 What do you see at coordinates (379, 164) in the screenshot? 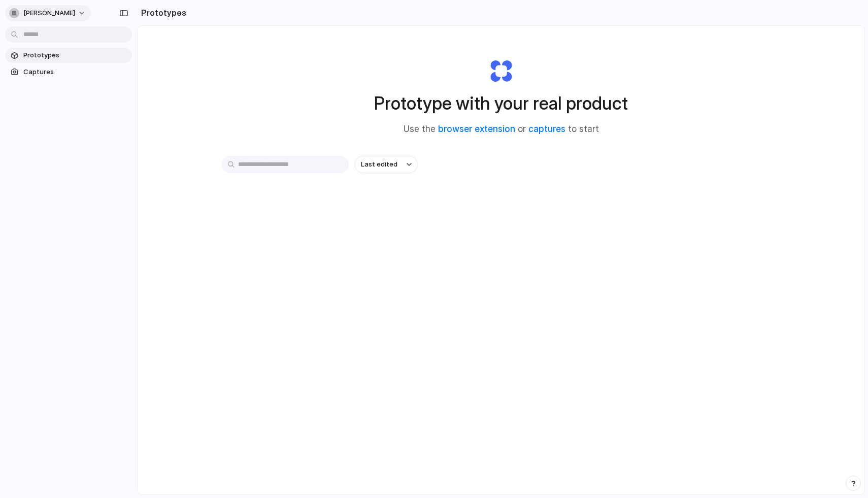
I see `span: Last edited` at bounding box center [379, 164].